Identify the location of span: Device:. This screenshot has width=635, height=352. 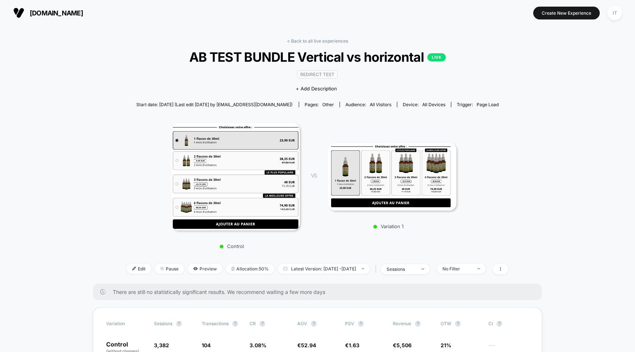
(424, 104).